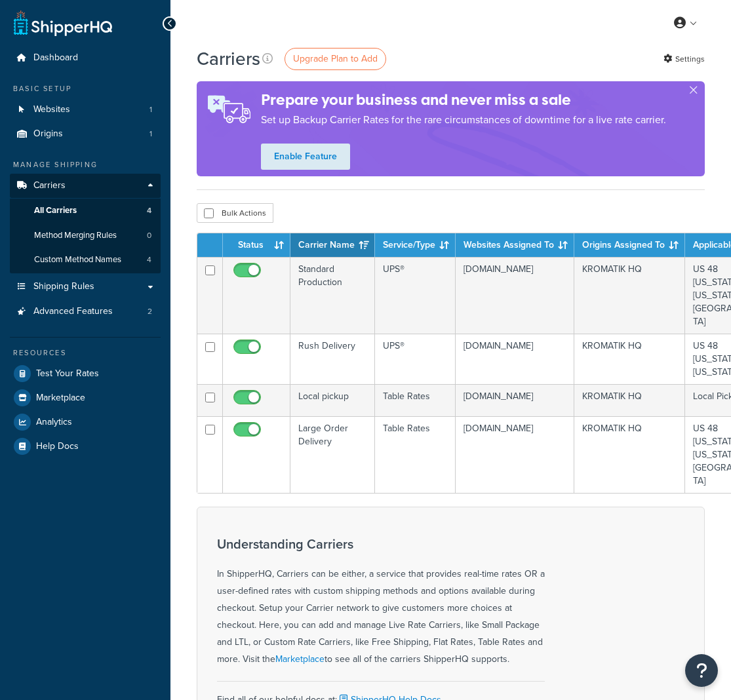  What do you see at coordinates (85, 397) in the screenshot?
I see `li: Marketplace` at bounding box center [85, 397].